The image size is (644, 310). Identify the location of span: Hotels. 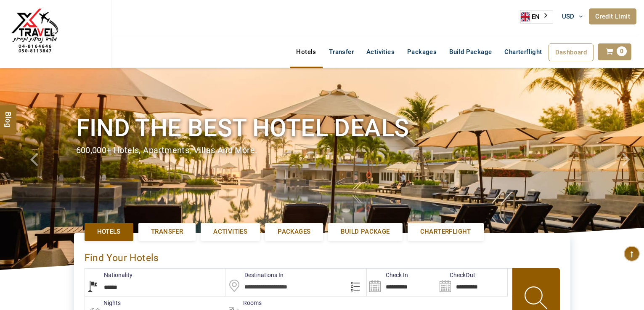
(109, 231).